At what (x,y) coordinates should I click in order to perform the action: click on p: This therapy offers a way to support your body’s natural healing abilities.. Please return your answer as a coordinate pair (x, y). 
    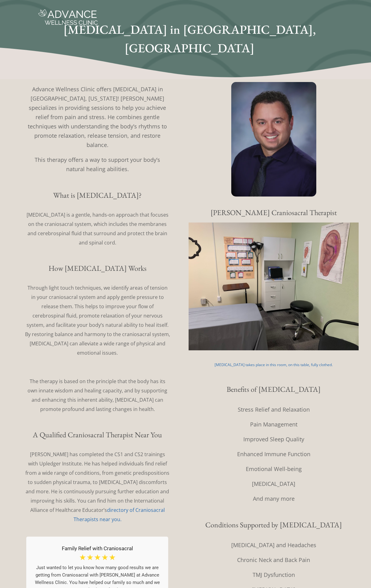
    Looking at the image, I should click on (97, 164).